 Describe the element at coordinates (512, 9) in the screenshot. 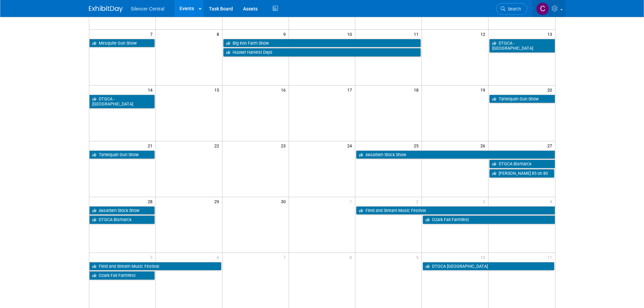

I see `a: Search` at that location.